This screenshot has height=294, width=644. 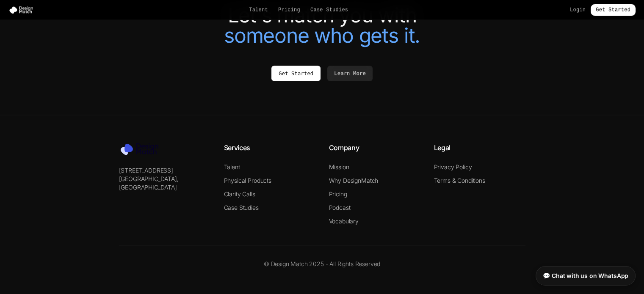 I want to click on h2: Let's match you with, so click(x=322, y=25).